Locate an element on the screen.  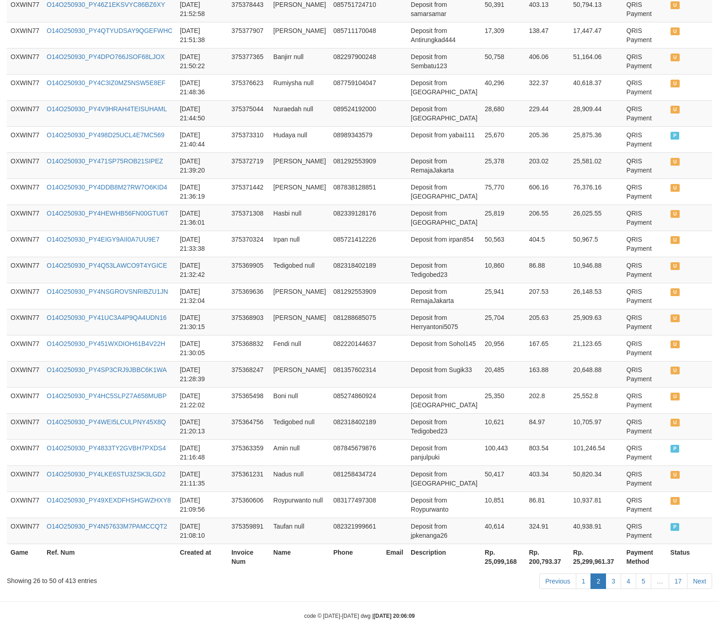
td: 25,350 is located at coordinates (503, 400).